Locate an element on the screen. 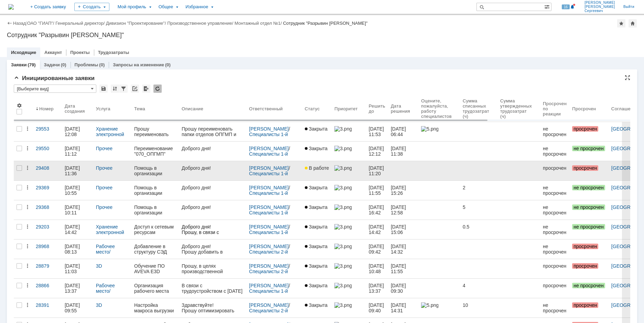 The width and height of the screenshot is (644, 323). a: Хранение электронной информации is located at coordinates (111, 134).